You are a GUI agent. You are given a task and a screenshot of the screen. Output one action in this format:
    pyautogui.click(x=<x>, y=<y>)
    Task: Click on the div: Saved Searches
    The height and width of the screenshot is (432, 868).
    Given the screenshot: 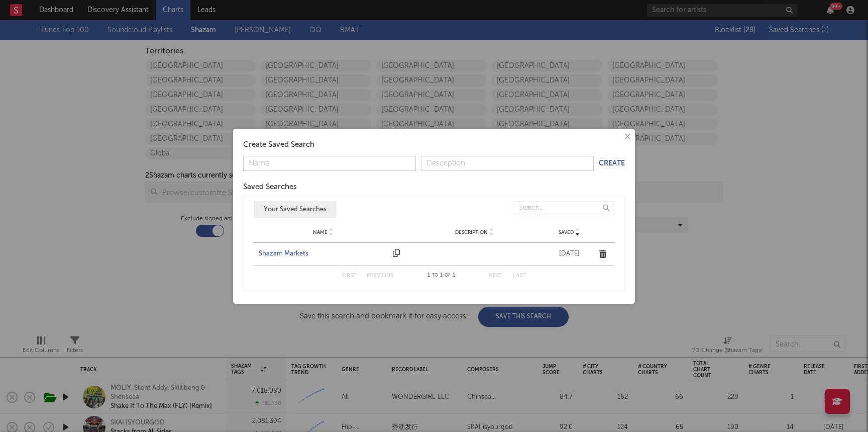 What is the action you would take?
    pyautogui.click(x=434, y=187)
    